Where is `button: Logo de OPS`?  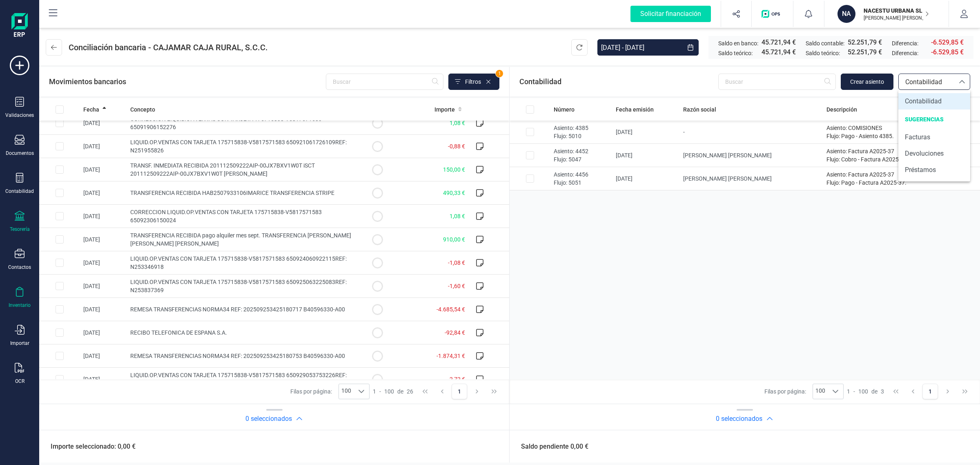 button: Logo de OPS is located at coordinates (772, 14).